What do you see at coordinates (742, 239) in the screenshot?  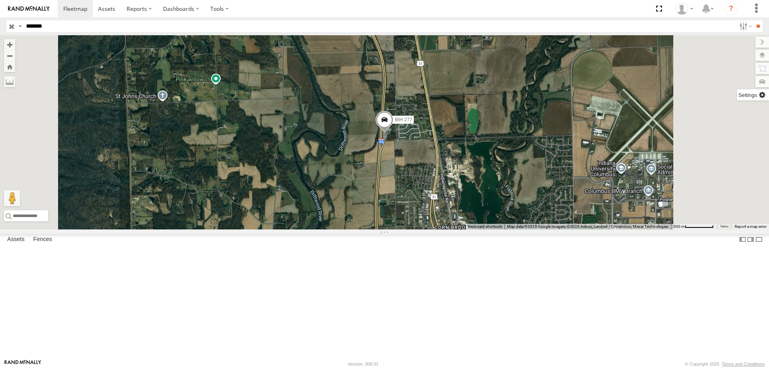 I see `label: Dock Summary Table to the Left` at bounding box center [742, 239].